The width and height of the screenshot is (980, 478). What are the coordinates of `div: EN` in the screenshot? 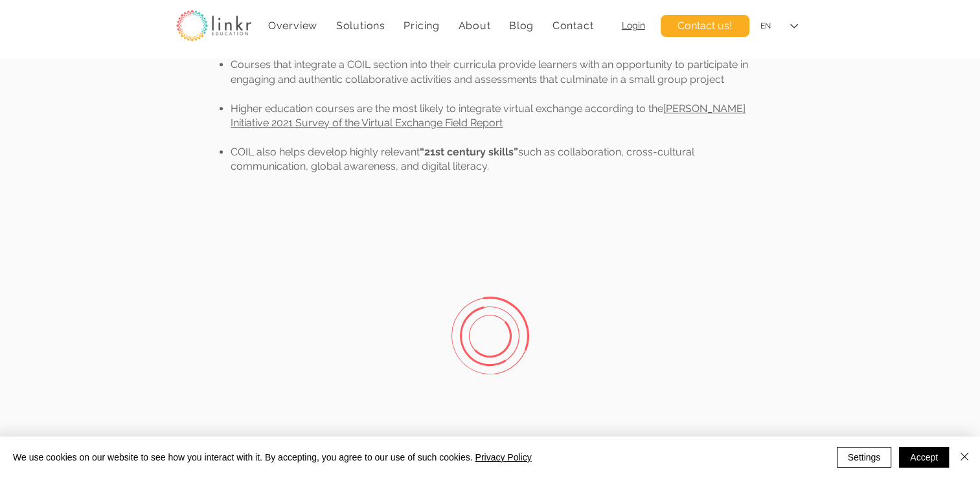 It's located at (765, 26).